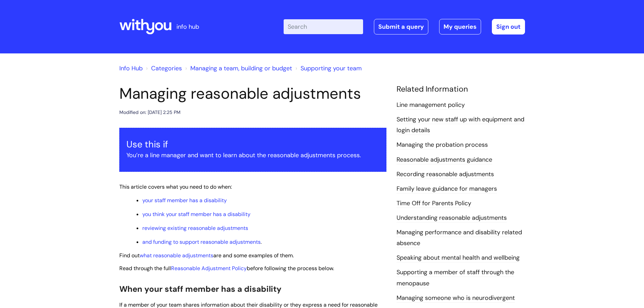  Describe the element at coordinates (444, 160) in the screenshot. I see `a: Reasonable adjustments guidance` at that location.